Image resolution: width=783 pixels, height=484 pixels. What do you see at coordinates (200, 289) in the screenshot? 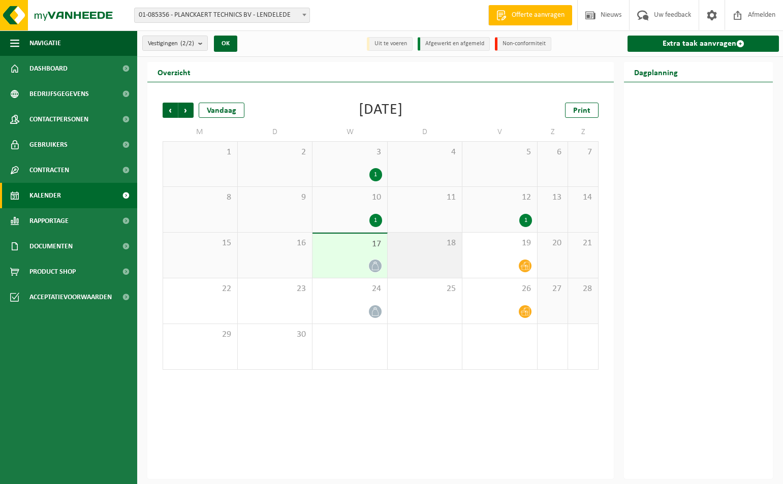
I see `span: 22` at bounding box center [200, 289].